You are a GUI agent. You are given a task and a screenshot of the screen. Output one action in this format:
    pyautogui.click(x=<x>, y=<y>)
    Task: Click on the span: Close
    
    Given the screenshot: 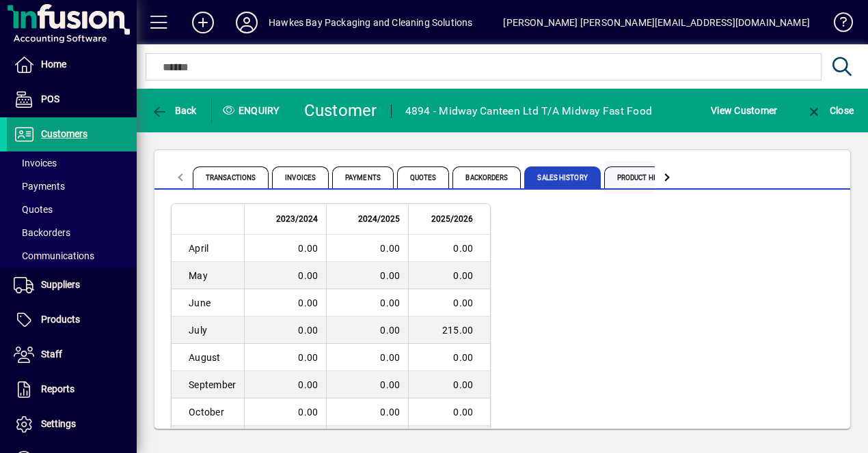 What is the action you would take?
    pyautogui.click(x=829, y=110)
    